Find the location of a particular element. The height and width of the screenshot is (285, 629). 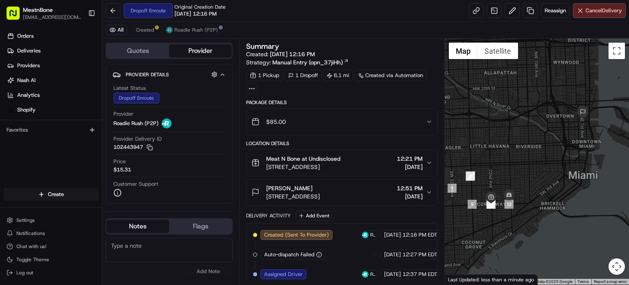

span: Reassign is located at coordinates (555, 11).